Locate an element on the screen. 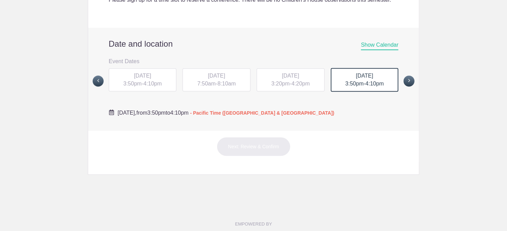 Image resolution: width=507 pixels, height=231 pixels. span: 3:20pm is located at coordinates (280, 83).